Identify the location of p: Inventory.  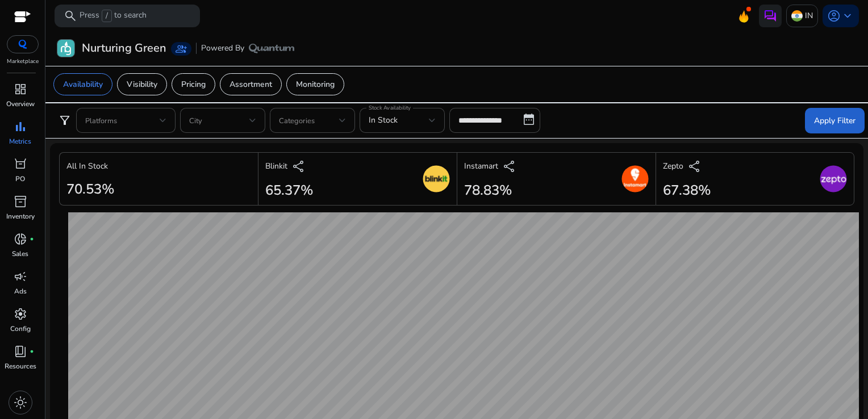
(20, 216).